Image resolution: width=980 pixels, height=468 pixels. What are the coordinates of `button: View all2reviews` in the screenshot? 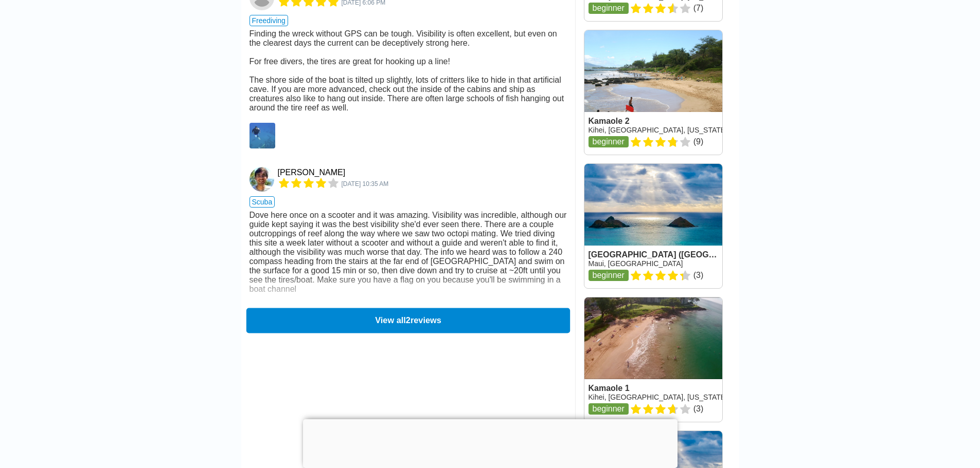 It's located at (407, 320).